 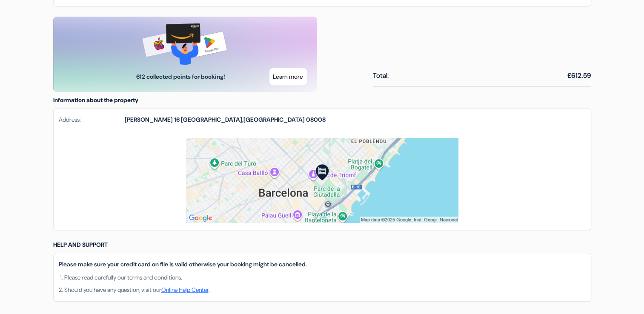 I want to click on span: Information about the property, so click(x=95, y=100).